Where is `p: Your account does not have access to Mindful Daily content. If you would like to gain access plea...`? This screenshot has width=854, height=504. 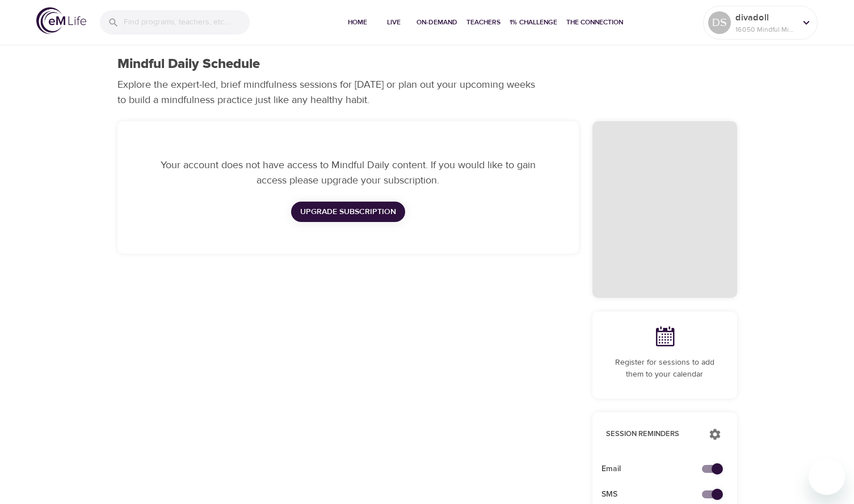 p: Your account does not have access to Mindful Daily content. If you would like to gain access plea... is located at coordinates (348, 173).